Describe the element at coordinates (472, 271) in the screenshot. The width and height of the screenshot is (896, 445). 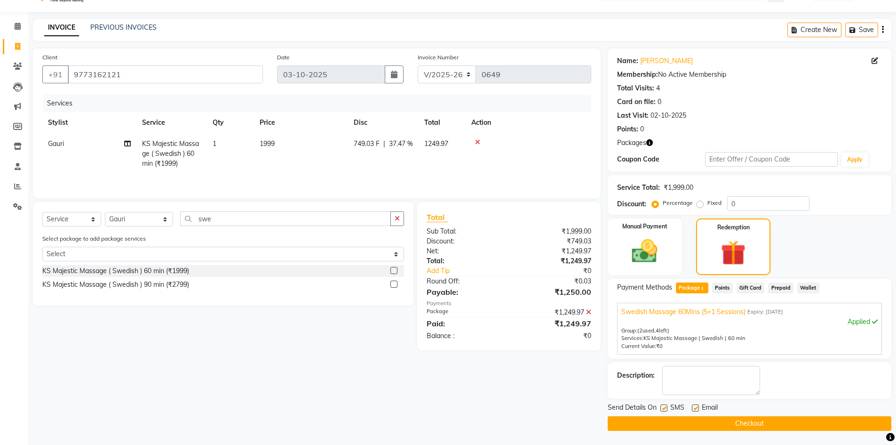
I see `a: Add Tip` at that location.